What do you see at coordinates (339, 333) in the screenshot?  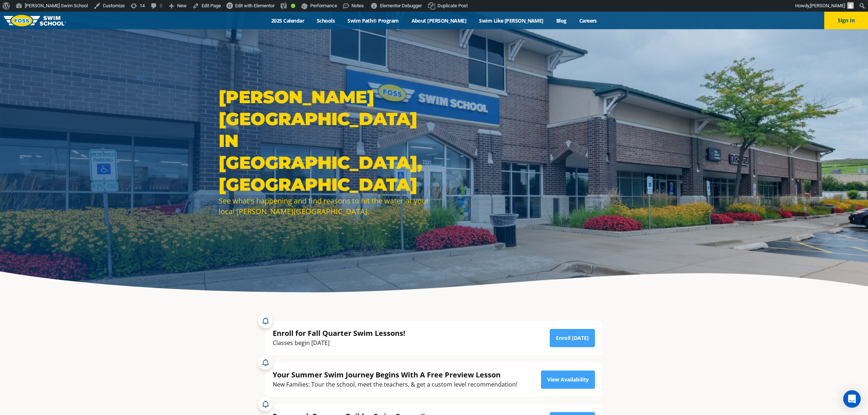 I see `div: Enroll for Fall Quarter Swim Lessons!` at bounding box center [339, 333].